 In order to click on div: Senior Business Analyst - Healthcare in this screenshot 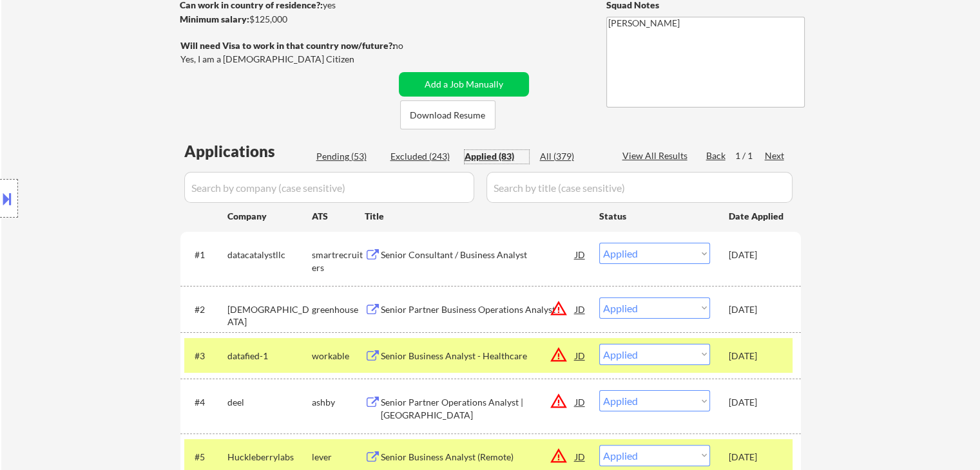, I will do `click(478, 357)`.